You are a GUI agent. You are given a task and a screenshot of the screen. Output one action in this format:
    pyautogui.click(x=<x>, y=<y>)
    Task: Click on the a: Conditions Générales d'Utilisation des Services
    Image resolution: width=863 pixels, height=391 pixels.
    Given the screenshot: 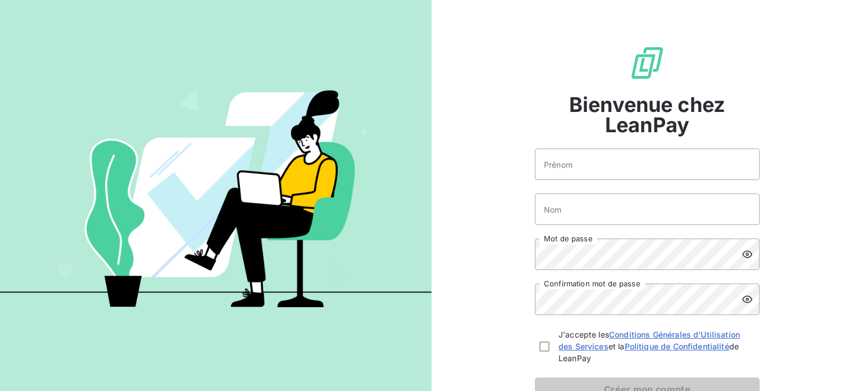 What is the action you would take?
    pyautogui.click(x=649, y=340)
    